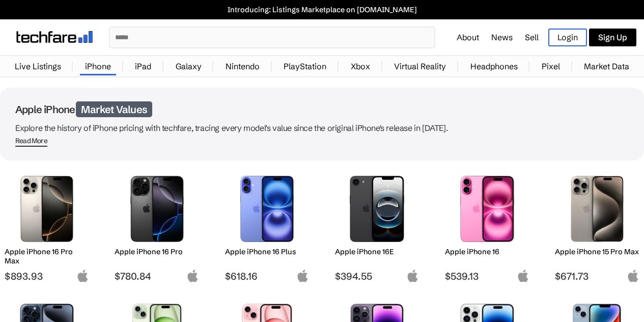 The height and width of the screenshot is (322, 644). What do you see at coordinates (361, 66) in the screenshot?
I see `a: Xbox` at bounding box center [361, 66].